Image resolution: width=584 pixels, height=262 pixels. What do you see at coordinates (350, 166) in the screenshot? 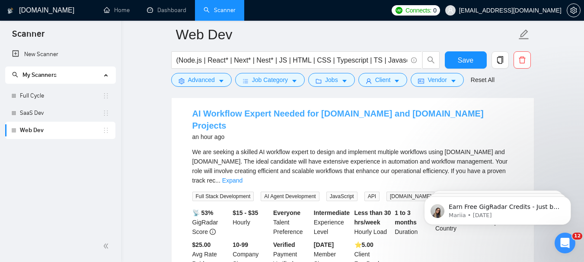
I see `span: We are seeking a skilled AI workflow expert to design and implement multiple workflows using [DOM...` at bounding box center [350, 166].